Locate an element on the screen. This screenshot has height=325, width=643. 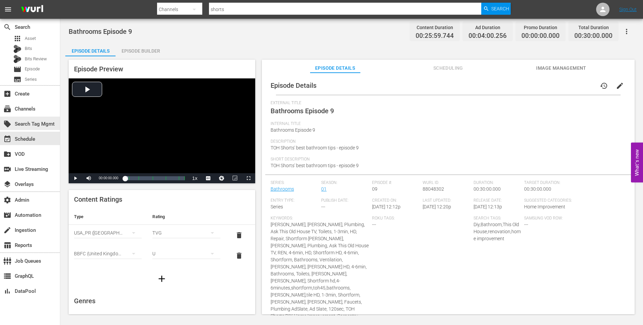
div: Total Duration is located at coordinates (593, 27).